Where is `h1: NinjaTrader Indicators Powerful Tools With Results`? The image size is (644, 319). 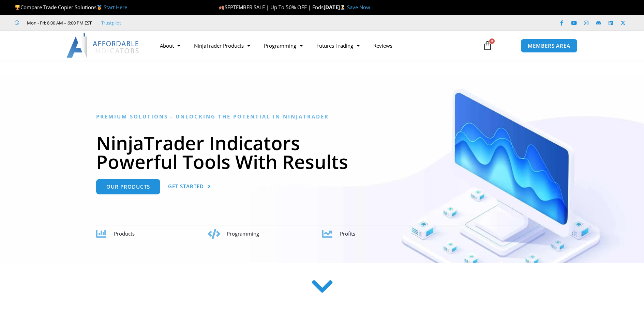
h1: NinjaTrader Indicators Powerful Tools With Results is located at coordinates (322, 152).